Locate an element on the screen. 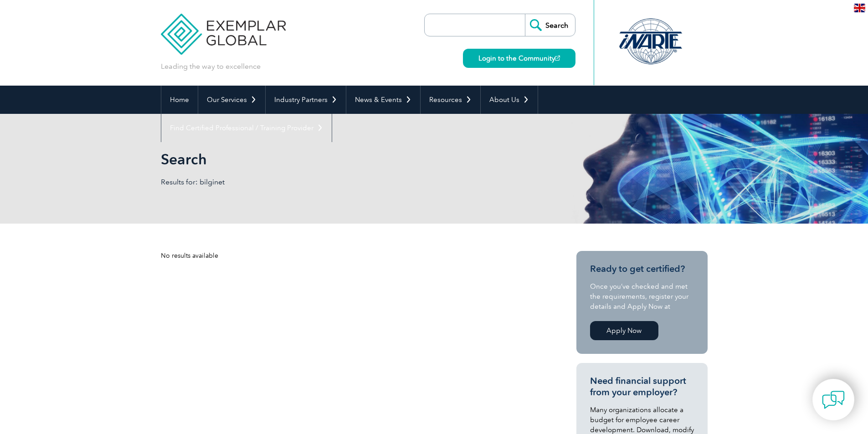 This screenshot has height=434, width=868. a: About Us is located at coordinates (509, 100).